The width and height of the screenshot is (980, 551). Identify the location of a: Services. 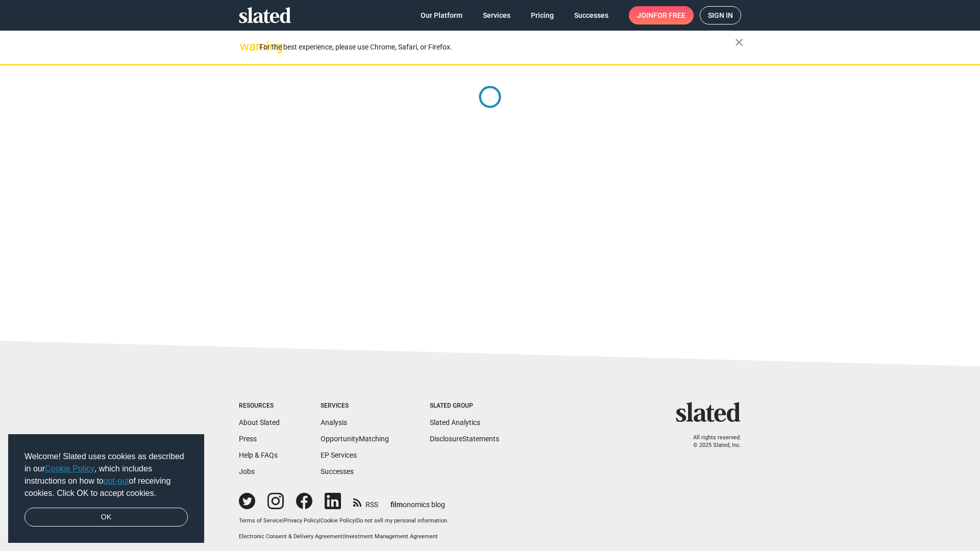
(497, 15).